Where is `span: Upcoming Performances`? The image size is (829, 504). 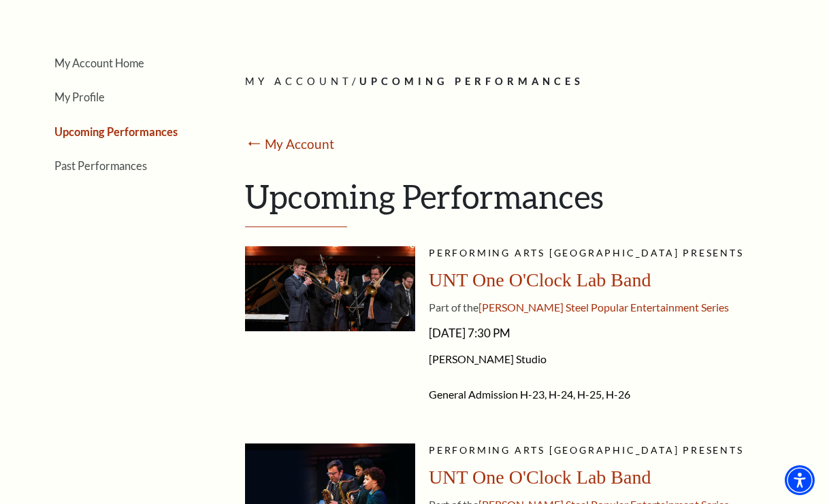
span: Upcoming Performances is located at coordinates (471, 81).